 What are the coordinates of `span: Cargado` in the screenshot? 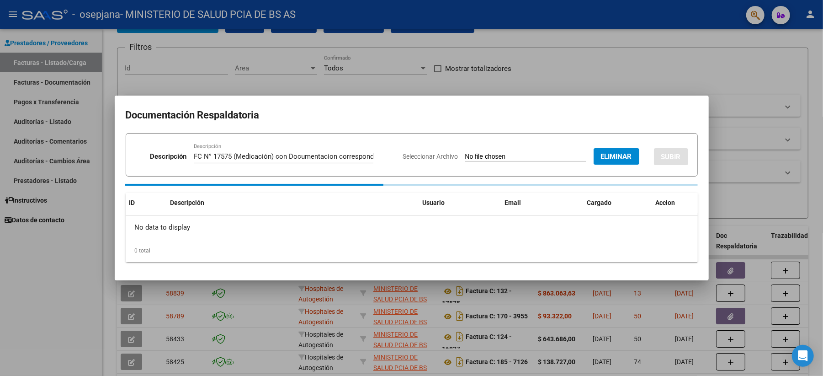 It's located at (600, 202).